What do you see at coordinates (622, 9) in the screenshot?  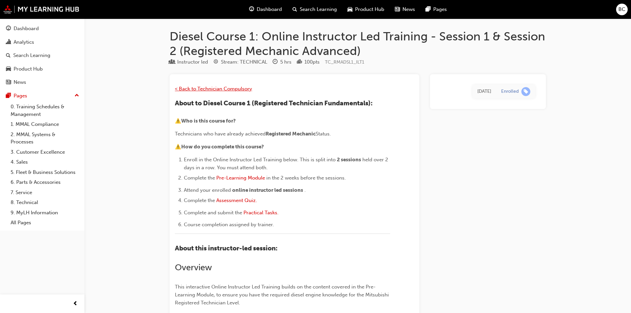 I see `button: BC` at bounding box center [622, 9].